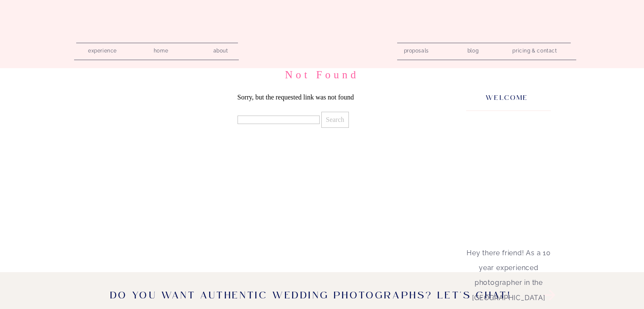 This screenshot has width=644, height=309. What do you see at coordinates (102, 49) in the screenshot?
I see `a: experience` at bounding box center [102, 49].